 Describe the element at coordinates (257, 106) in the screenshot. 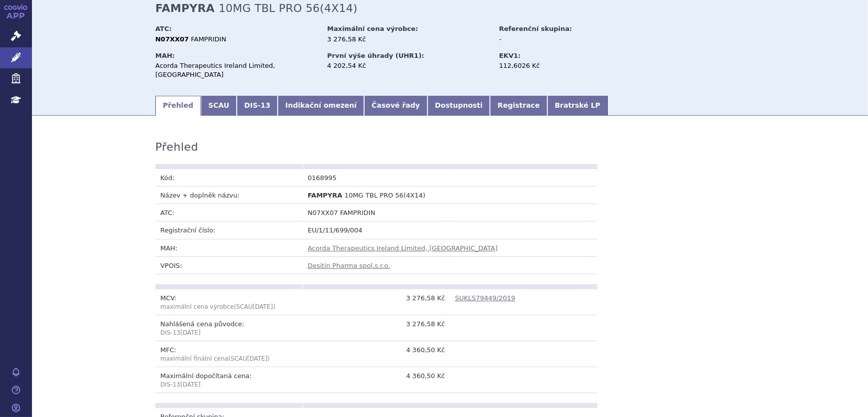

I see `a: DIS-13` at that location.